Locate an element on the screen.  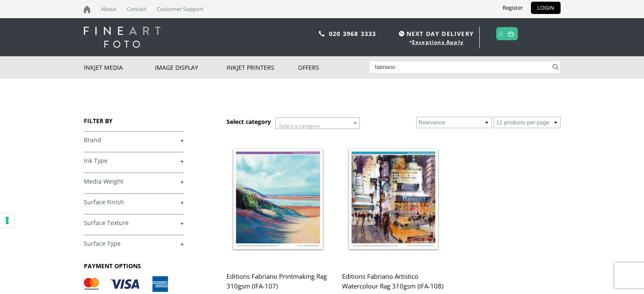
input: Search products… is located at coordinates (460, 67).